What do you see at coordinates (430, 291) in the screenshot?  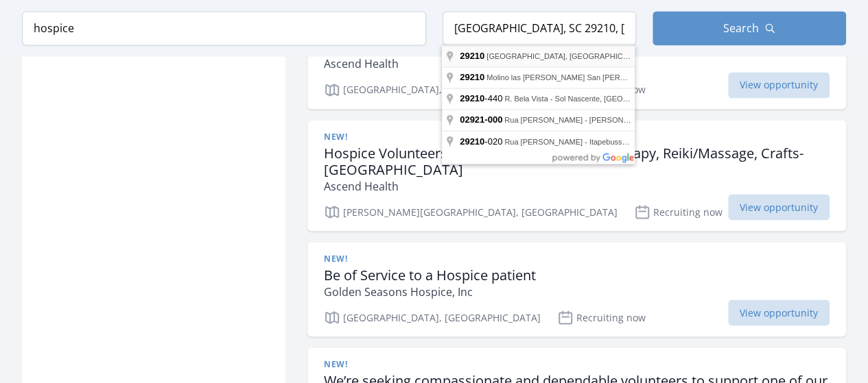 I see `p: Golden Seasons Hospice, Inc` at bounding box center [430, 291].